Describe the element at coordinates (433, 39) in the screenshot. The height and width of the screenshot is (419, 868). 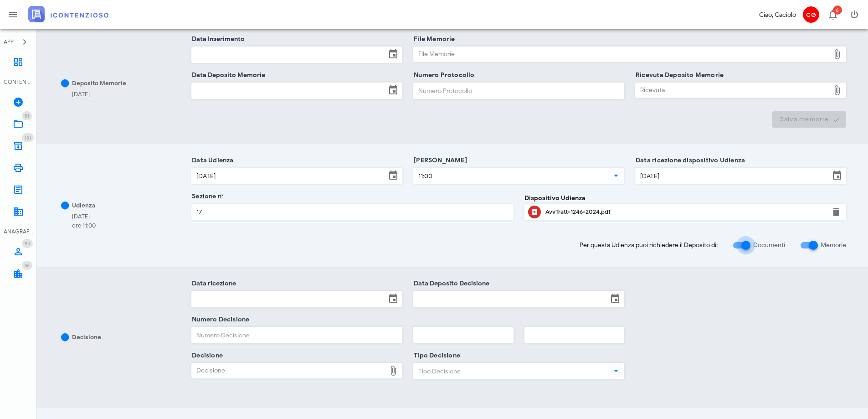
I see `label: File Memorie` at that location.